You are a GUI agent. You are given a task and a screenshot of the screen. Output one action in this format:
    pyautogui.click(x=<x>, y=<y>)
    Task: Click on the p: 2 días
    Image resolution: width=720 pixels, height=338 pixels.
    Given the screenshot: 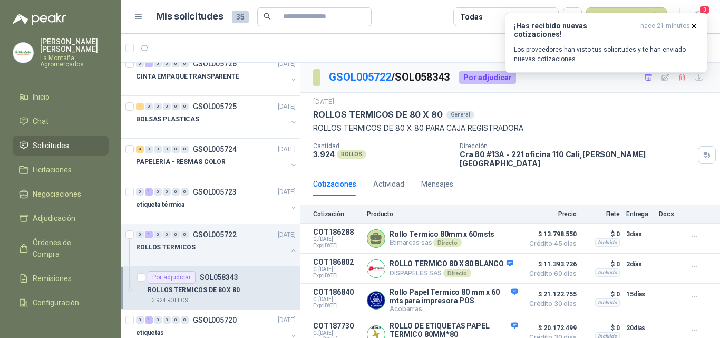 What is the action you would take?
    pyautogui.click(x=640, y=264)
    